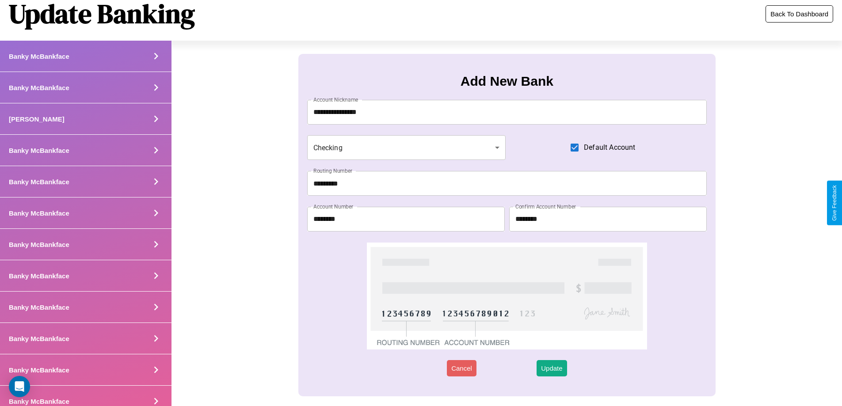 The image size is (842, 406). I want to click on button: Cancel, so click(461, 368).